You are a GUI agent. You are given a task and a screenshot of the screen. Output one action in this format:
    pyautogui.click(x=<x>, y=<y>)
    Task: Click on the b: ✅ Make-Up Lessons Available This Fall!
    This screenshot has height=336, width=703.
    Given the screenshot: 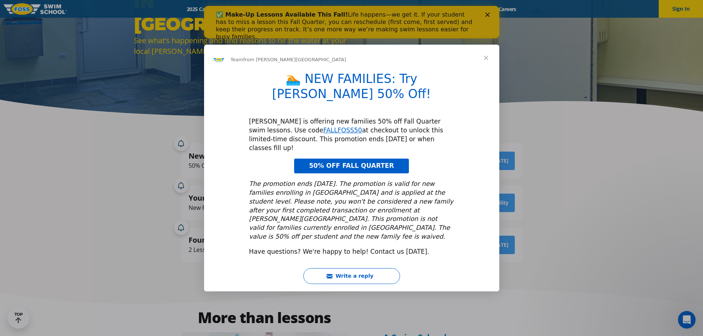 What is the action you would take?
    pyautogui.click(x=78, y=8)
    